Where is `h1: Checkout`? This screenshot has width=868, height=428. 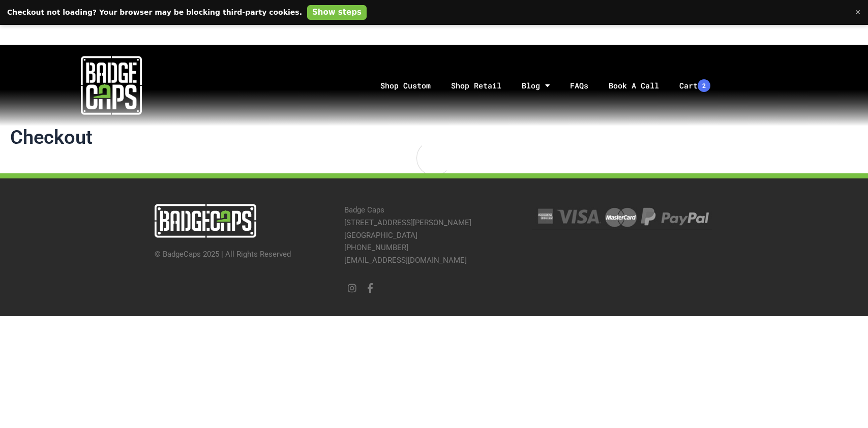
h1: Checkout is located at coordinates (434, 138).